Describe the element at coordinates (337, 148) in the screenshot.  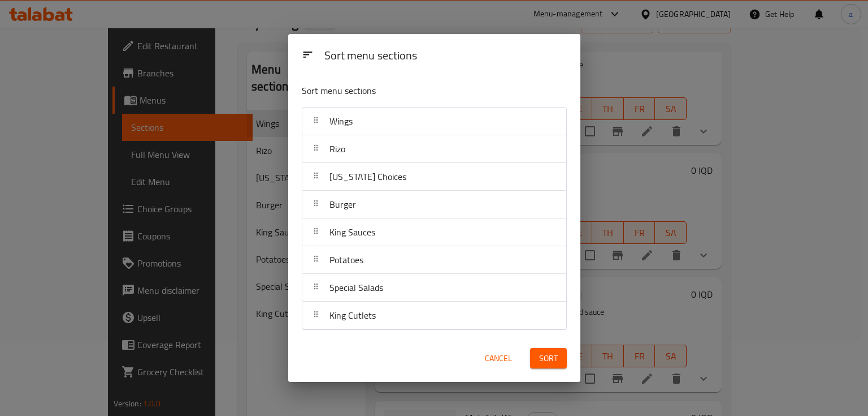
I see `span: Rizo` at that location.